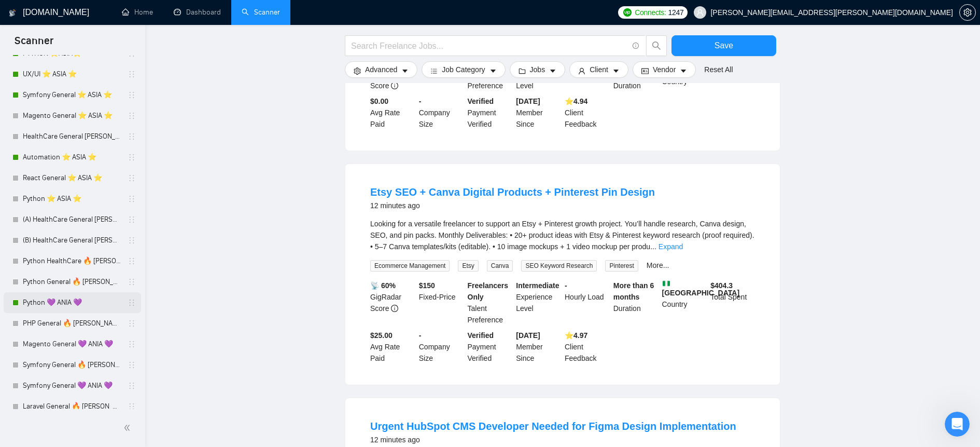 This screenshot has height=447, width=980. Describe the element at coordinates (512, 192) in the screenshot. I see `a: Etsy SEO + Canva Digital Products + Pinterest Pin Design` at that location.